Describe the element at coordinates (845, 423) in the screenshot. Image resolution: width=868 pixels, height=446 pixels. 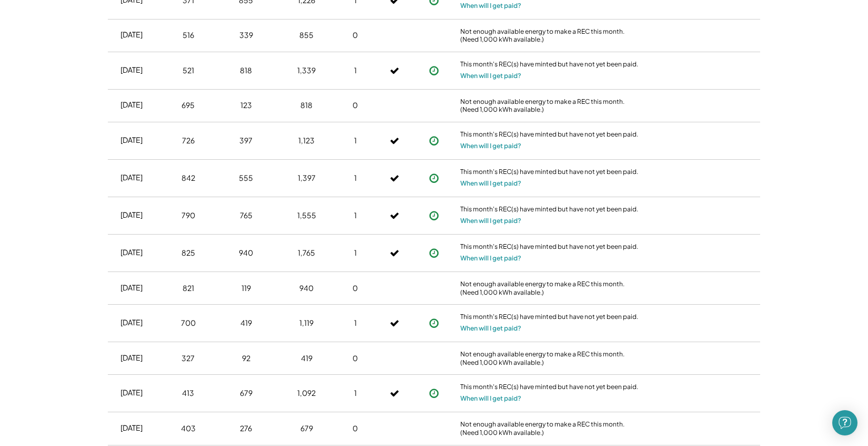
I see `div: Open Intercom Messenger` at that location.